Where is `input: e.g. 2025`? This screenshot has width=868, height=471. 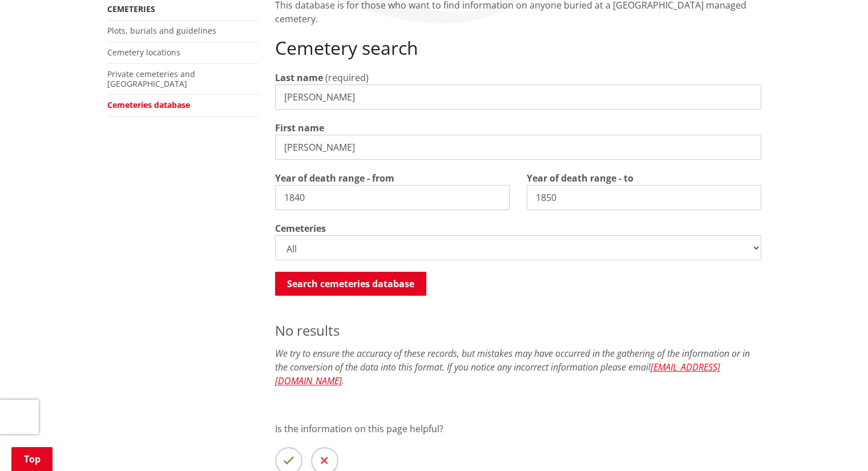
input: e.g. 2025 is located at coordinates (644, 197).